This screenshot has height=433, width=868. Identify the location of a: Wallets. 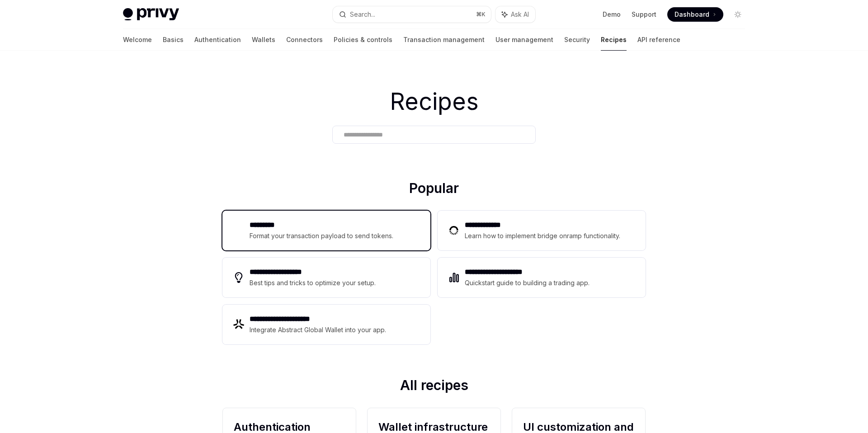
(264, 40).